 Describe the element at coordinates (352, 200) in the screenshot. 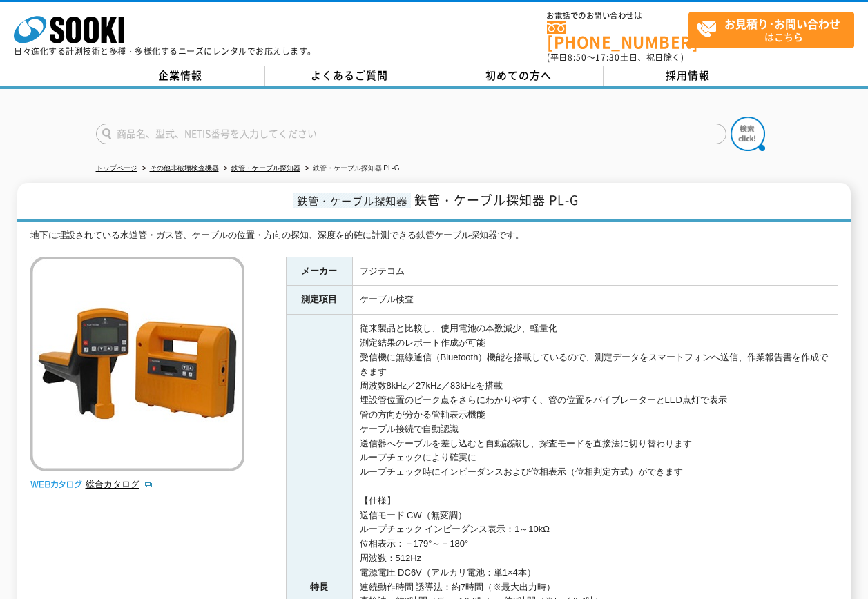

I see `span: 鉄管・ケーブル探知器` at that location.